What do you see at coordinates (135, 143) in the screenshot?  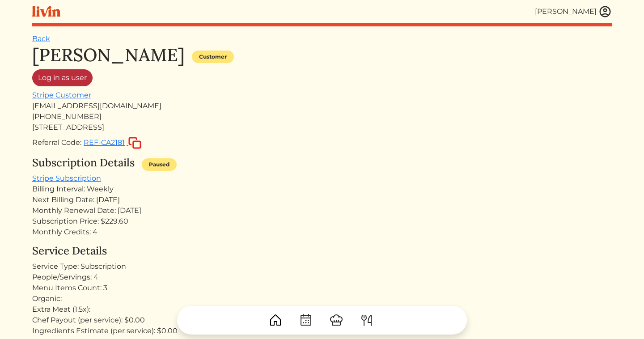 I see `img: copy-c88c4d5ff2289bbd861d3078f624592c1430c12286b036973db34a3c10e19d95.svg` at bounding box center [135, 143].